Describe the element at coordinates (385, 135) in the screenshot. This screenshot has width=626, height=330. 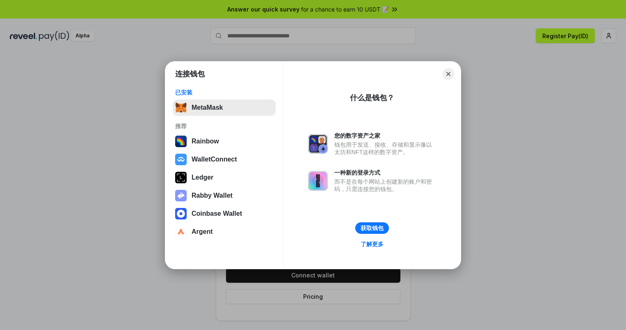
I see `div: 您的数字资产之家` at that location.